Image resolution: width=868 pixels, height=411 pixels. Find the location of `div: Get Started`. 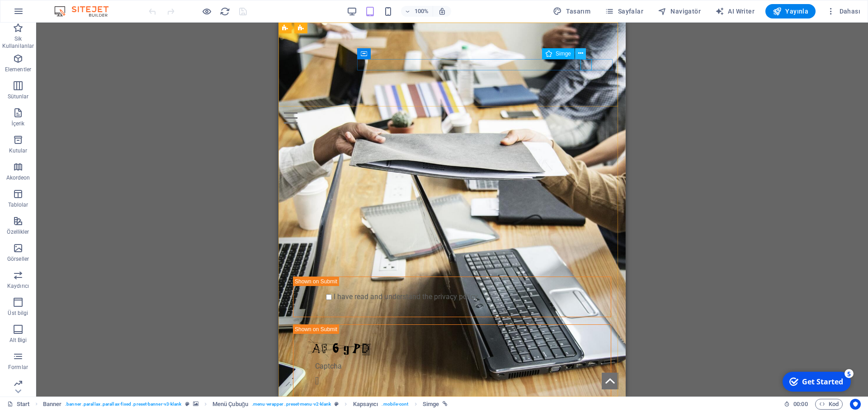

div: Get Started is located at coordinates (45, 14).